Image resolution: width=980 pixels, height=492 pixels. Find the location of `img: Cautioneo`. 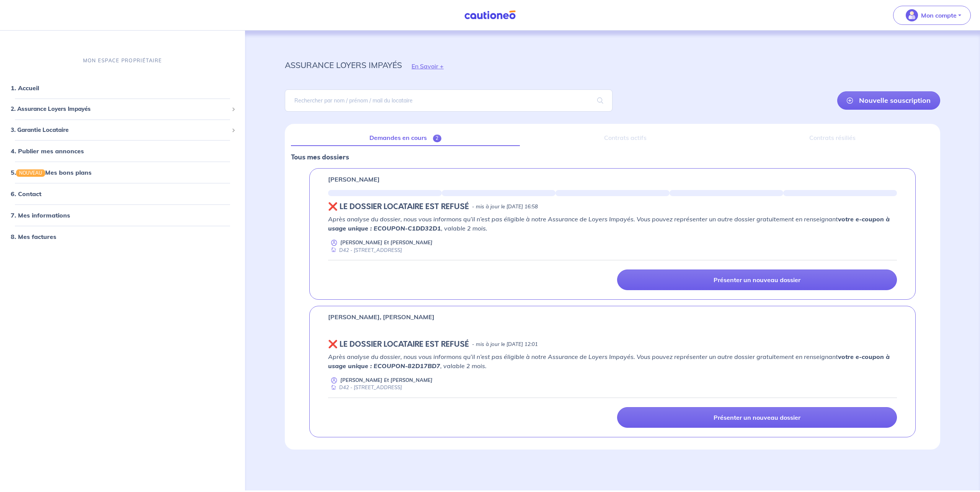

img: Cautioneo is located at coordinates (490, 15).